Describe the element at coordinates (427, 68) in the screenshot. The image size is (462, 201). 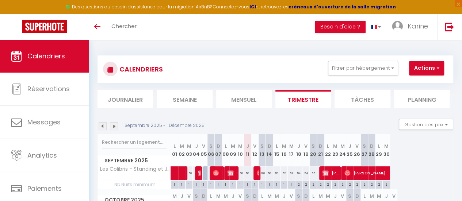
I see `button: Actions` at that location.